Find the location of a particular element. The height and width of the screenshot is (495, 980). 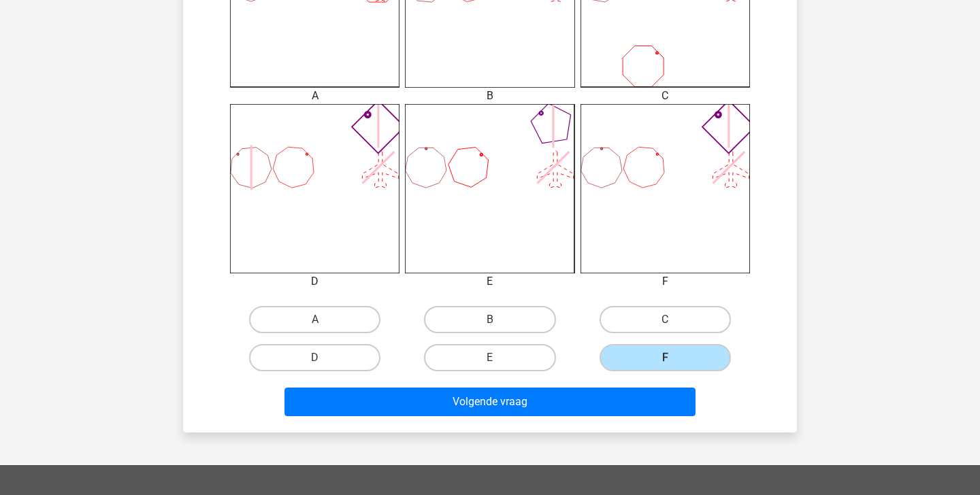

div: A is located at coordinates (314, 96).